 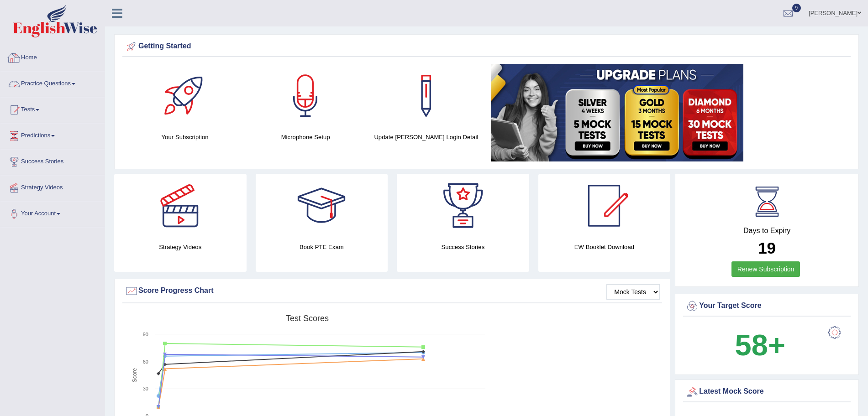 I want to click on tspan: Score, so click(x=134, y=375).